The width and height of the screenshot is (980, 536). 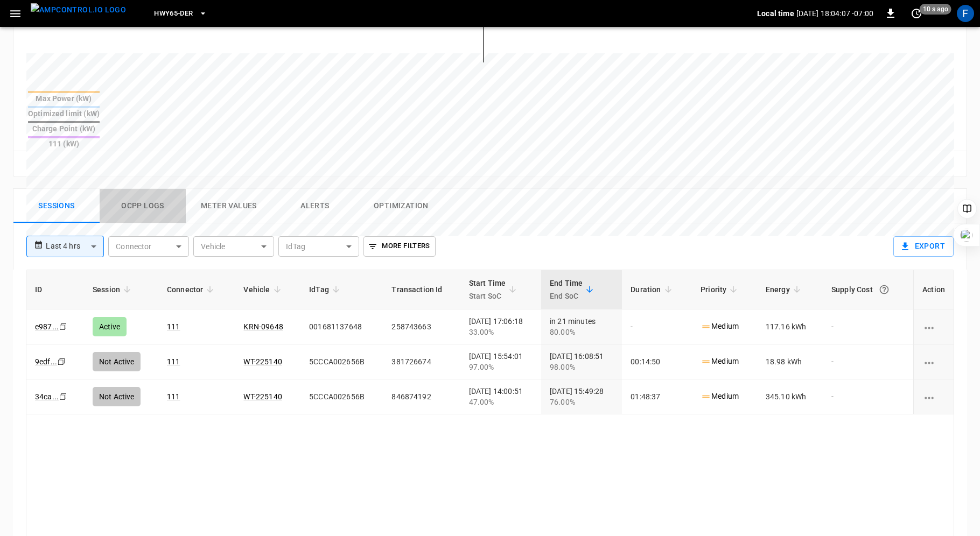 What do you see at coordinates (917, 14) in the screenshot?
I see `button: set refresh interval` at bounding box center [917, 14].